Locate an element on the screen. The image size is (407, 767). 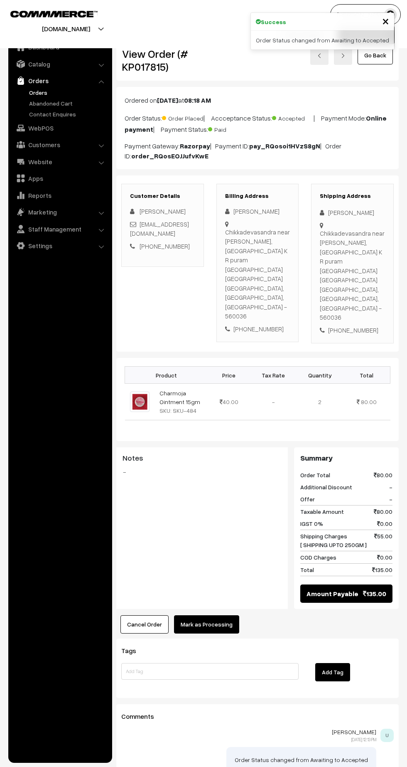
div: Order Status changed from Awaiting to Accepted is located at coordinates (322, 40).